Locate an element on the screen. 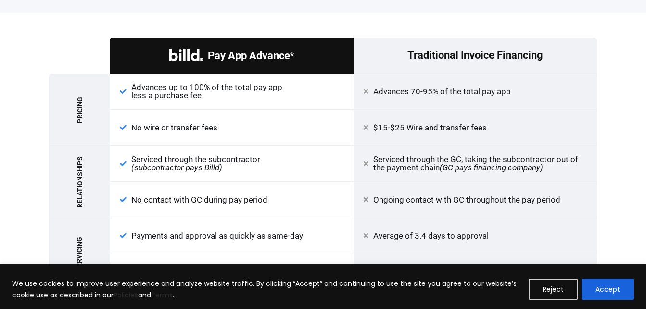 This screenshot has height=309, width=646. div: Traditional Invoice Financing is located at coordinates (475, 55).